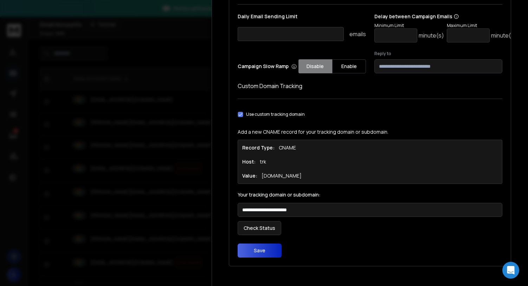 The width and height of the screenshot is (528, 286). I want to click on p: Campaign Slow Ramp, so click(267, 66).